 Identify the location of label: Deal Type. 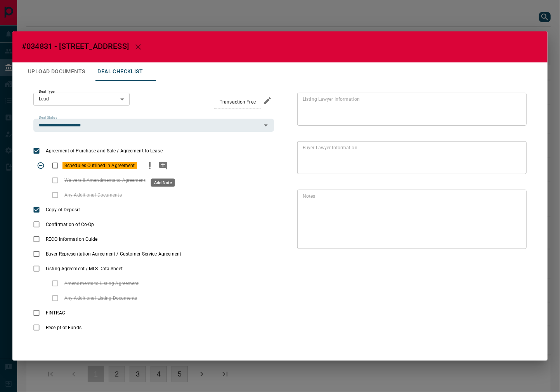
(47, 91).